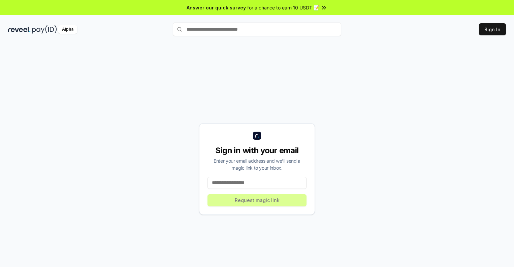 The image size is (514, 267). Describe the element at coordinates (257, 164) in the screenshot. I see `div: Enter your email address and we’ll send a magic link to your inbox.` at that location.